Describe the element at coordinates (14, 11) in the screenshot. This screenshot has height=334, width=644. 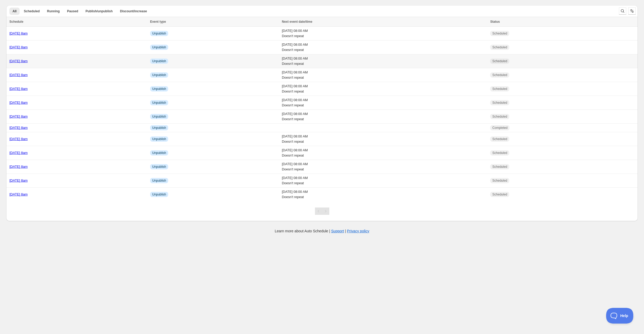
I see `span: All` at that location.